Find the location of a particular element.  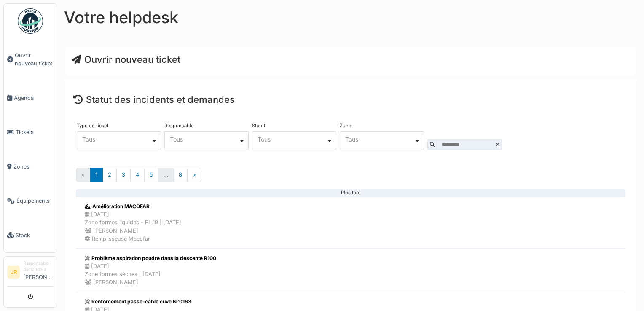

label: Zone is located at coordinates (346, 126).